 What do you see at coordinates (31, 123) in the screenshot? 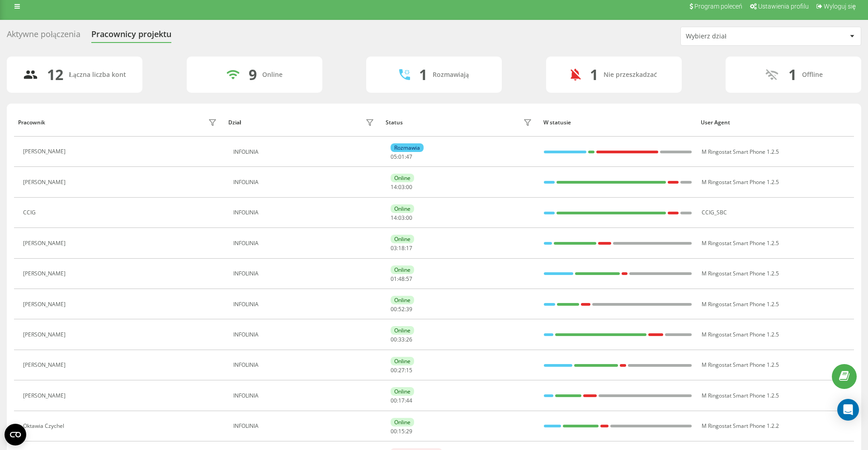
I see `div: Pracownik` at bounding box center [31, 123].